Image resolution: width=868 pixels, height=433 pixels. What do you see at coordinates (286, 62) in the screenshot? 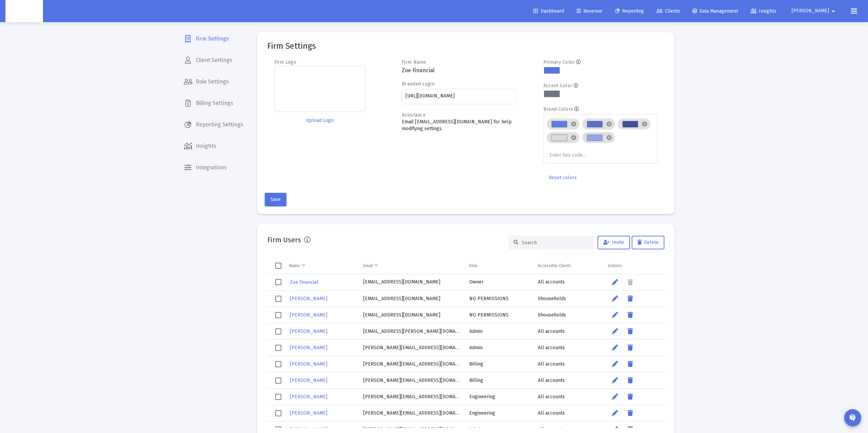
I see `label: Firm Logo` at bounding box center [286, 62].